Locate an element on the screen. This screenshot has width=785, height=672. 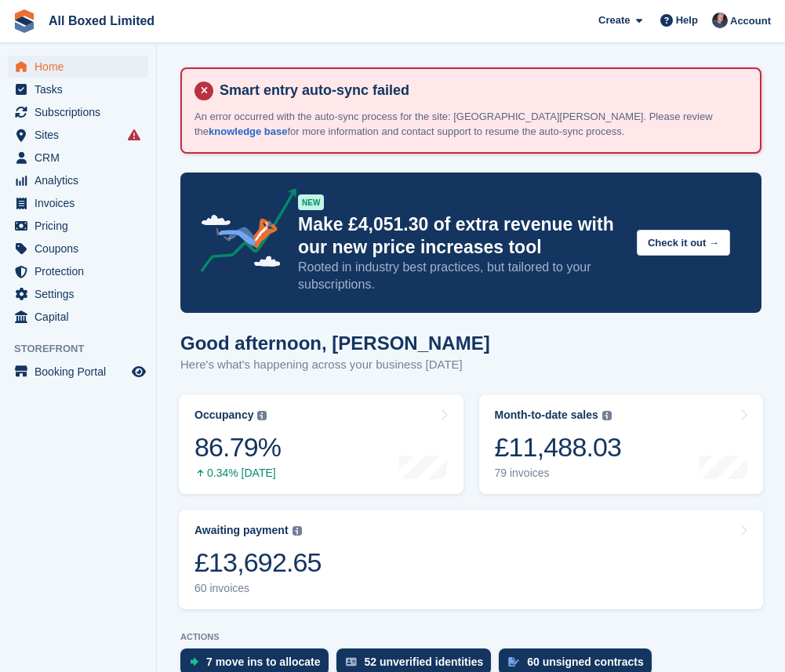
span: Protection is located at coordinates (81, 272).